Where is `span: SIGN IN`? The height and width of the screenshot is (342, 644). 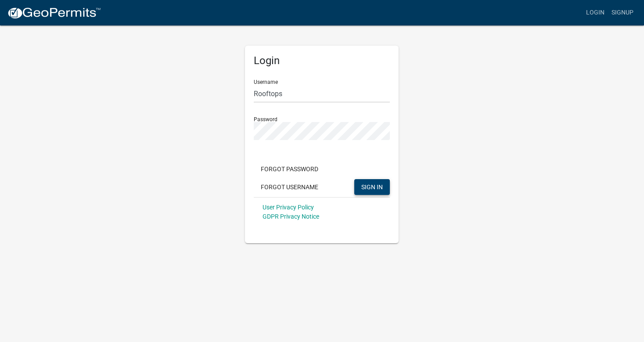
span: SIGN IN is located at coordinates (372, 186).